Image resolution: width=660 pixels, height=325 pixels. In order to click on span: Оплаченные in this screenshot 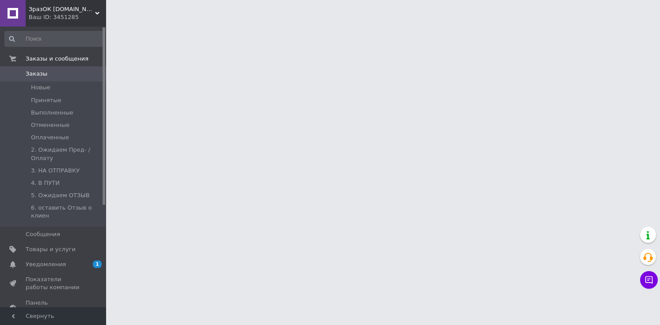, I will do `click(50, 138)`.